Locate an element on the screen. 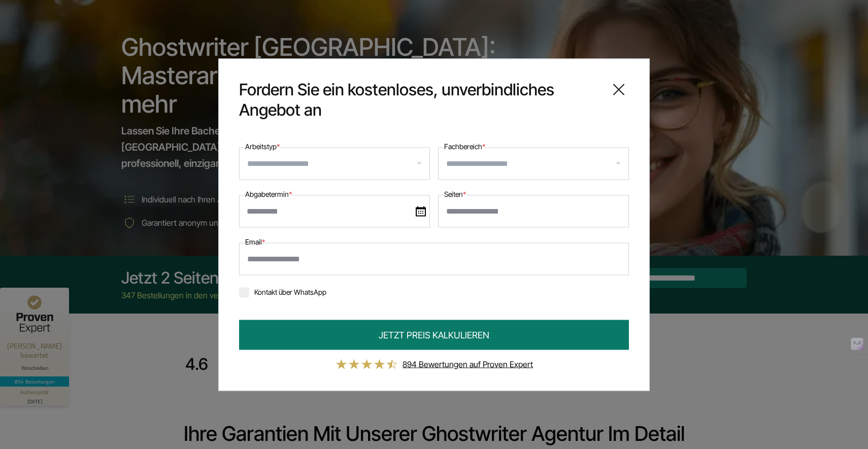 This screenshot has width=868, height=449. a: 894 Bewertungen auf Proven Expert is located at coordinates (467, 364).